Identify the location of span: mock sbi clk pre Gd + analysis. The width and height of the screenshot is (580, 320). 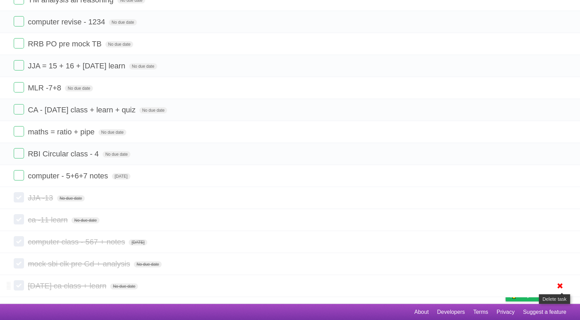
(80, 263).